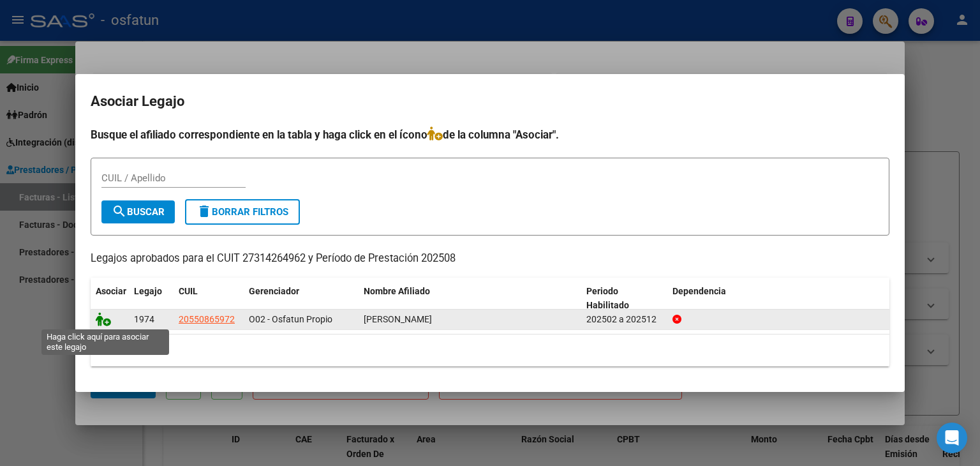  I want to click on datatable-header-cell: Periodo Habilitado, so click(624, 299).